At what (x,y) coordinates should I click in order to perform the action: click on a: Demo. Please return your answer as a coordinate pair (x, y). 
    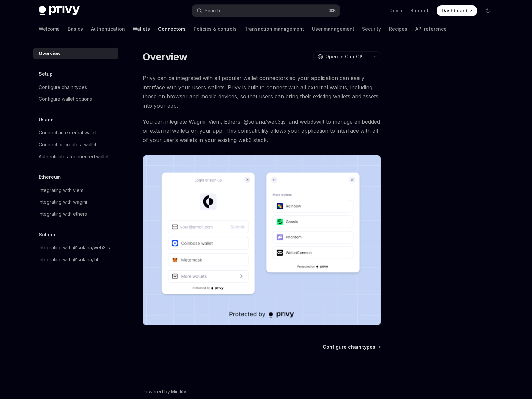
    Looking at the image, I should click on (396, 11).